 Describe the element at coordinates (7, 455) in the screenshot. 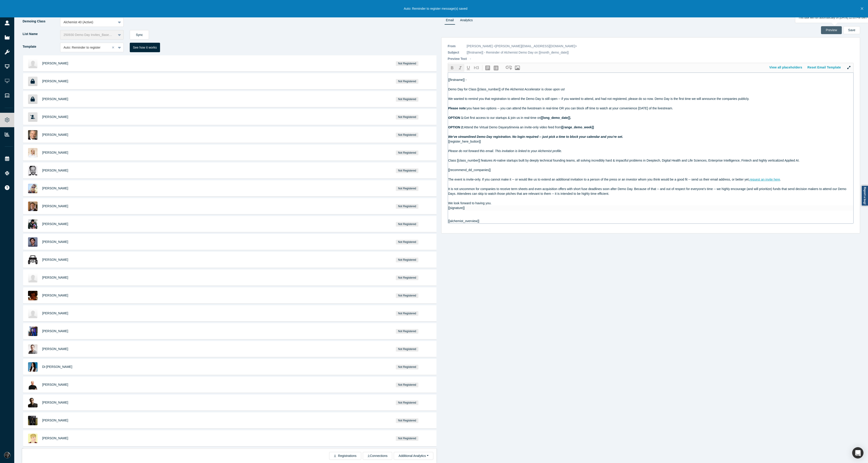

I see `img: Rami Chousein's Account` at that location.